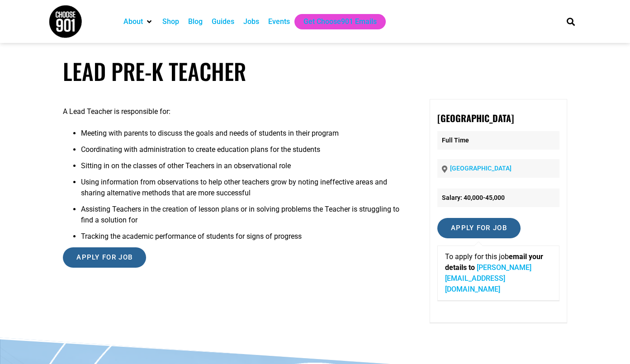 The image size is (630, 364). What do you see at coordinates (223, 22) in the screenshot?
I see `a: Guides` at bounding box center [223, 22].